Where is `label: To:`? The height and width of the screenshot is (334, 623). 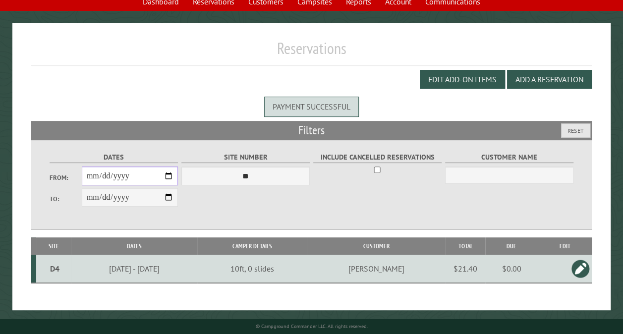
label: To: is located at coordinates (65, 199).